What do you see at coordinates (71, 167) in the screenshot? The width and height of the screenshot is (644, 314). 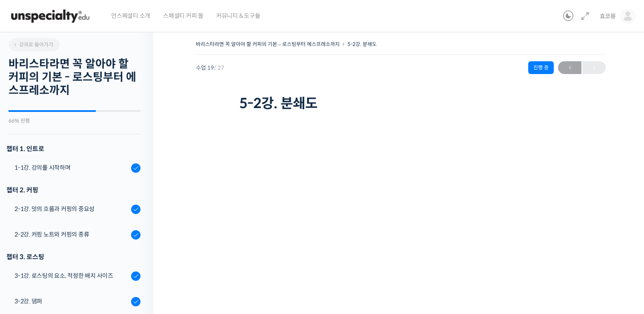 I see `div: 1-1강. 강의를 시작하며` at bounding box center [71, 167].